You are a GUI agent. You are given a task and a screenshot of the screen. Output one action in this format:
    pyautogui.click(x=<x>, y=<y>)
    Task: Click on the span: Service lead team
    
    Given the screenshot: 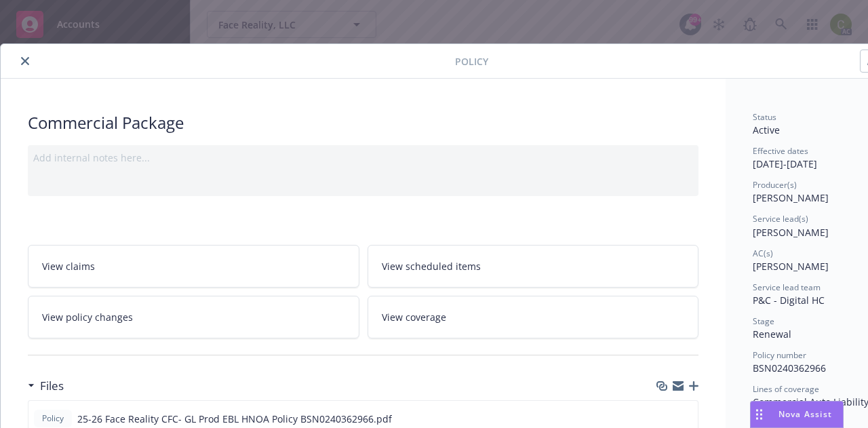 What is the action you would take?
    pyautogui.click(x=787, y=287)
    